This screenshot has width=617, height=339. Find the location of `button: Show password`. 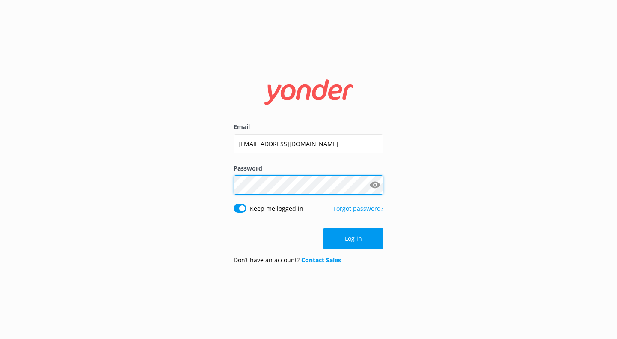

button: Show password is located at coordinates (375, 185).